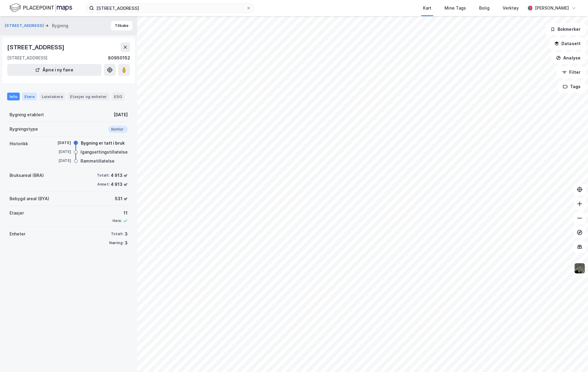 This screenshot has height=372, width=588. I want to click on div: Bruksareal (BRA), so click(26, 175).